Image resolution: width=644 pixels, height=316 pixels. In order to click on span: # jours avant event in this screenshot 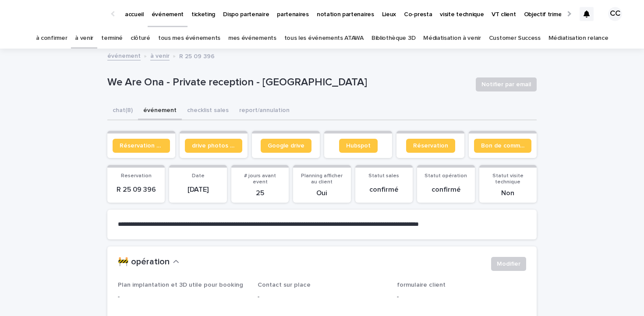, I will do `click(260, 179)`.